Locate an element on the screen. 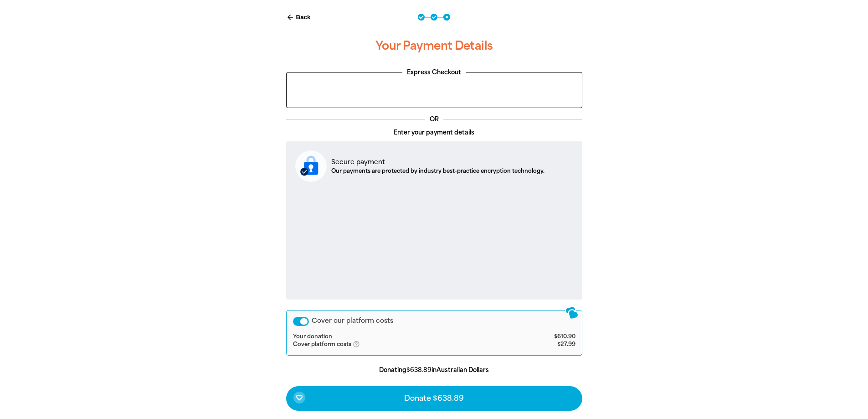 This screenshot has height=419, width=868. h3: Your Payment Details is located at coordinates (435, 46).